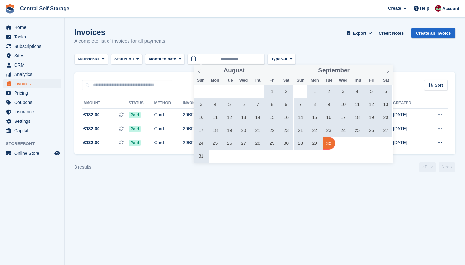  I want to click on span: August 30, 2025, so click(286, 143).